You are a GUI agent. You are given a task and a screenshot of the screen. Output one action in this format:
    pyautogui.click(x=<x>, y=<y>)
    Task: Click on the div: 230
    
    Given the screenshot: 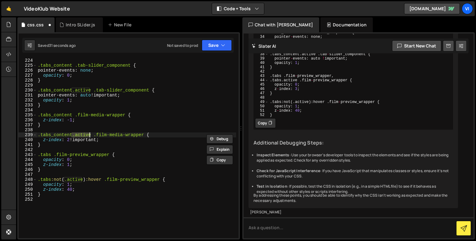 What is the action you would take?
    pyautogui.click(x=28, y=90)
    